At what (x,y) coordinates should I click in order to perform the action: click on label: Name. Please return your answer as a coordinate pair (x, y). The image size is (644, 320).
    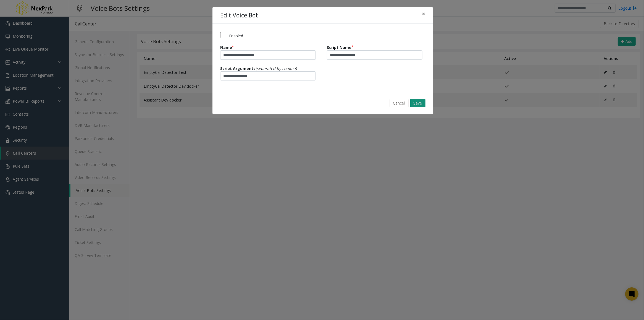
    Looking at the image, I should click on (227, 47).